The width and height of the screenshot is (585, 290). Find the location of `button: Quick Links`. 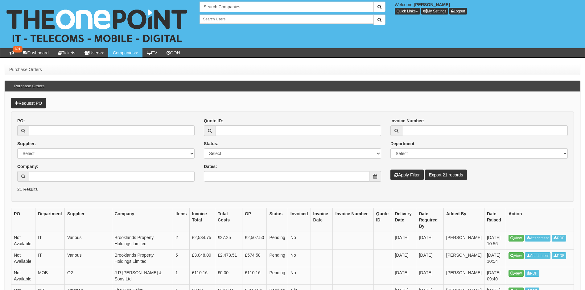

button: Quick Links is located at coordinates (408, 11).